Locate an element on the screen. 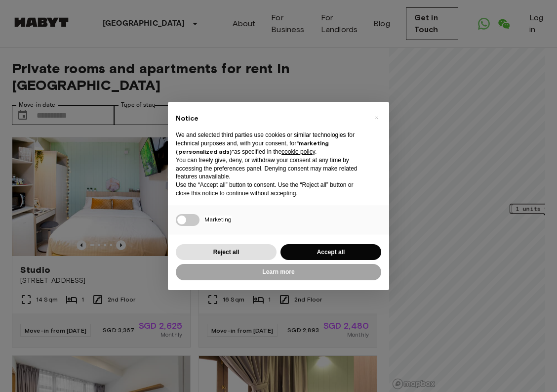  button: Close this notice is located at coordinates (376, 118).